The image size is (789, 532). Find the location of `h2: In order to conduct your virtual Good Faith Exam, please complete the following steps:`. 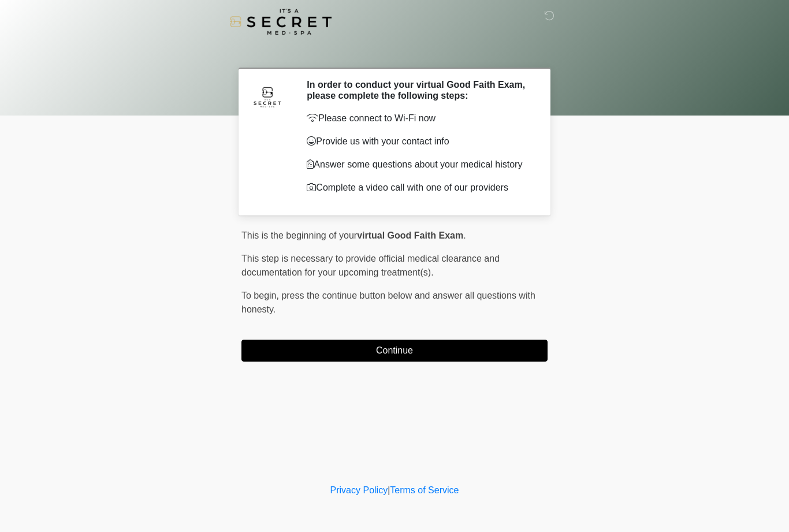

h2: In order to conduct your virtual Good Faith Exam, please complete the following steps: is located at coordinates (418, 90).